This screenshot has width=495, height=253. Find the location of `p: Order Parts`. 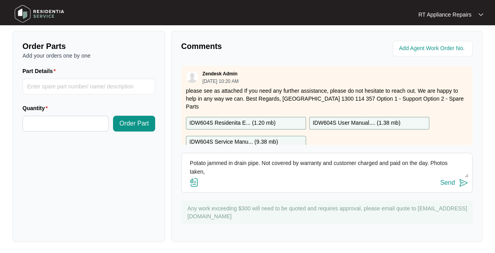

p: Order Parts is located at coordinates (89, 46).